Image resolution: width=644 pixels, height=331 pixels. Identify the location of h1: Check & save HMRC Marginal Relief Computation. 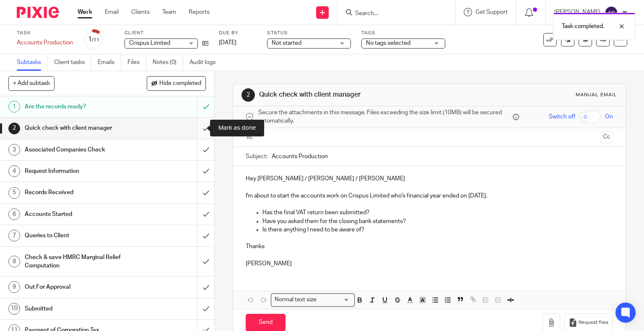
(79, 262).